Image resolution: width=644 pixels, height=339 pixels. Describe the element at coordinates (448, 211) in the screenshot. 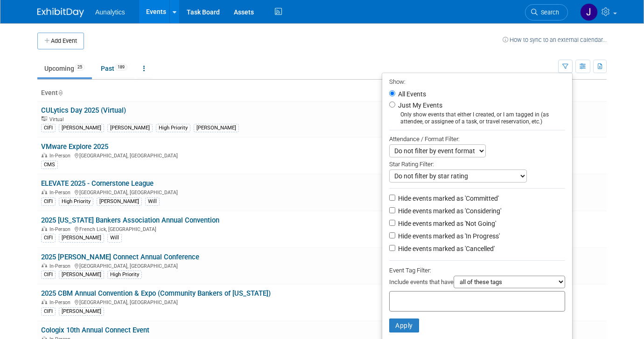

I see `label: Hide events marked as 'Considering'` at that location.